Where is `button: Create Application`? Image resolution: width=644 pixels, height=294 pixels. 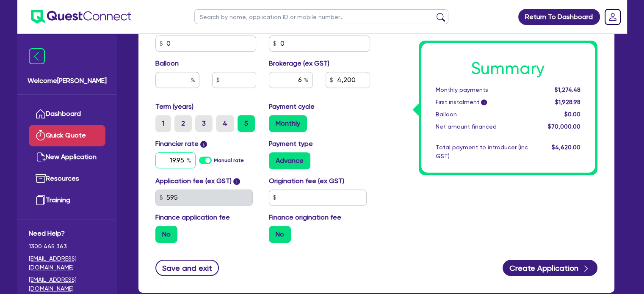 button: Create Application is located at coordinates (550, 268).